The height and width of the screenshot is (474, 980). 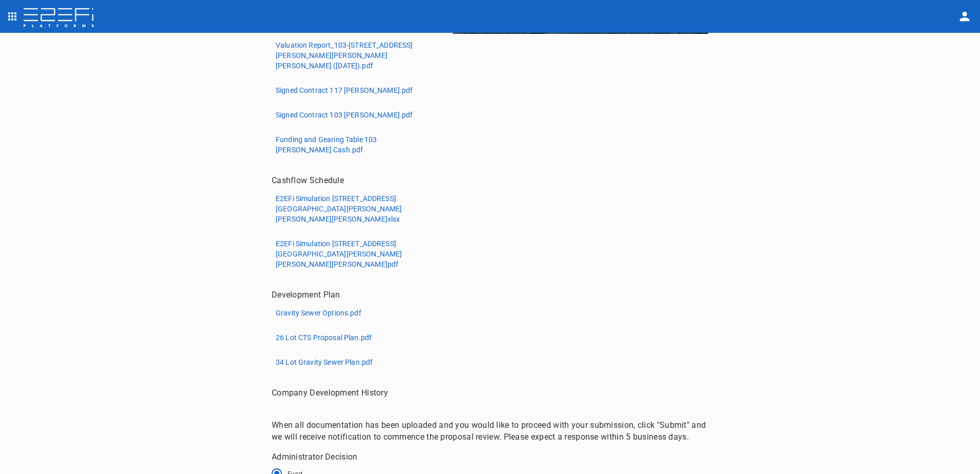 I want to click on p: Gravity Sewer Options.pdf, so click(x=319, y=313).